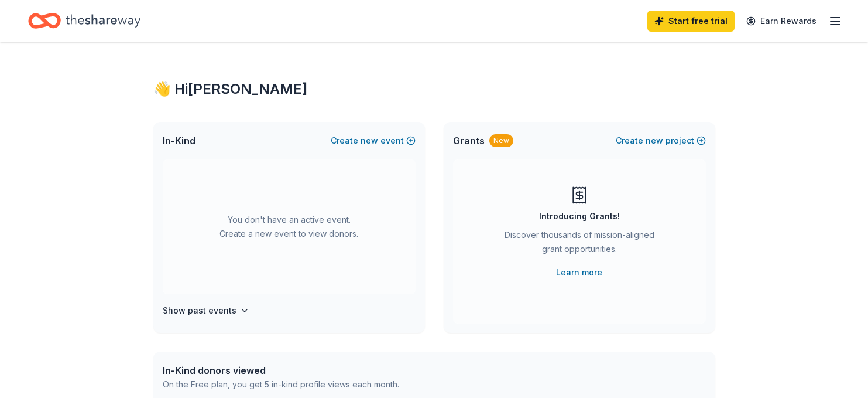 This screenshot has width=868, height=398. I want to click on div: In-Kind donors viewed, so click(281, 370).